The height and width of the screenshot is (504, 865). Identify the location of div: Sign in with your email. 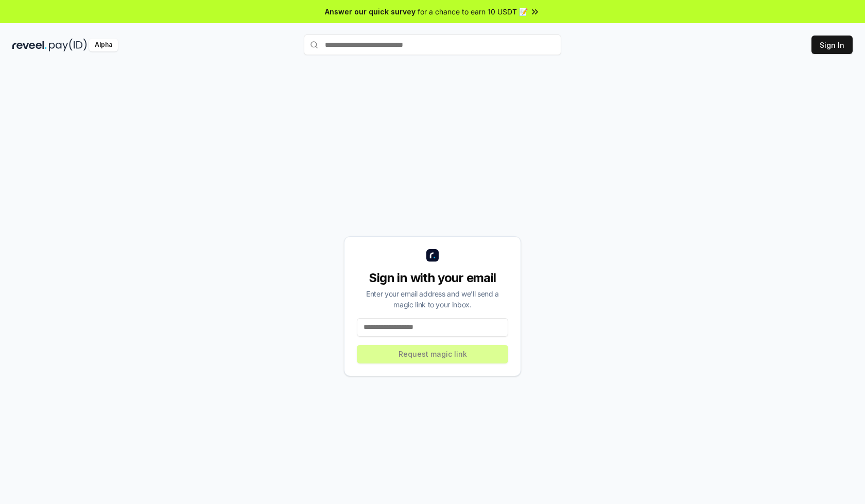
(432, 278).